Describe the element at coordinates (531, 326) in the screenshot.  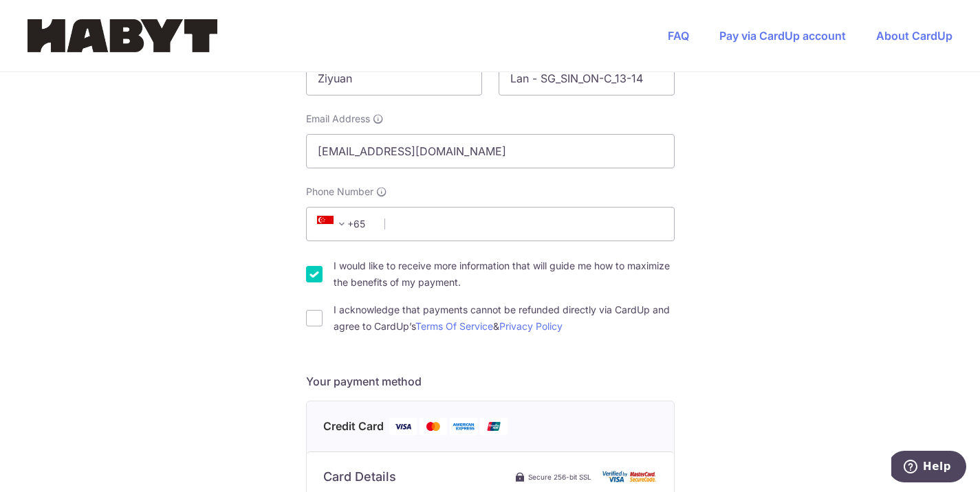
I see `a: Privacy Policy` at that location.